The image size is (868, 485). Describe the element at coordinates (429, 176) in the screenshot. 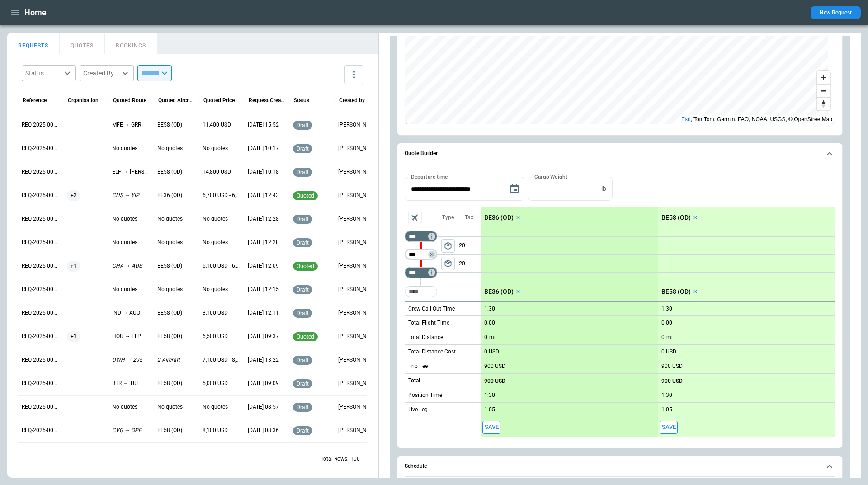

I see `label: Departure time` at that location.